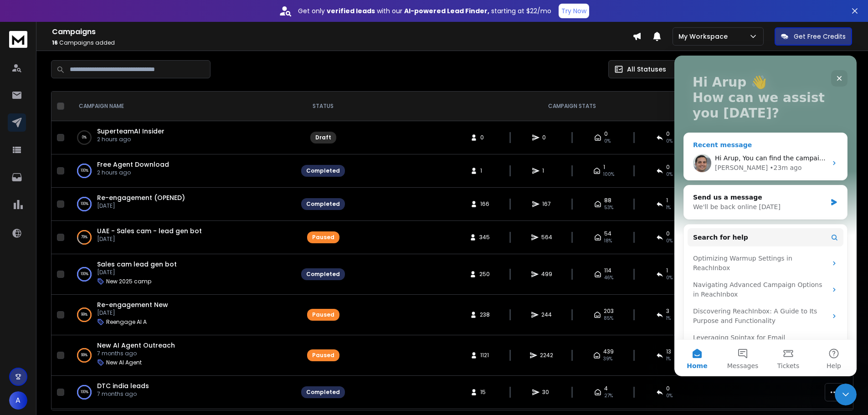 The height and width of the screenshot is (415, 868). I want to click on strong: verified leads, so click(351, 11).